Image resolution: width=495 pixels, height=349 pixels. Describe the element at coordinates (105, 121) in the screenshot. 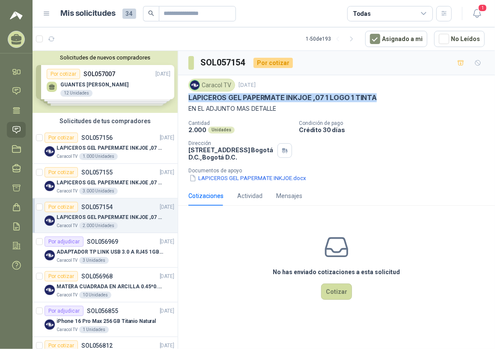

I see `div: Solicitudes de tus compradores` at that location.